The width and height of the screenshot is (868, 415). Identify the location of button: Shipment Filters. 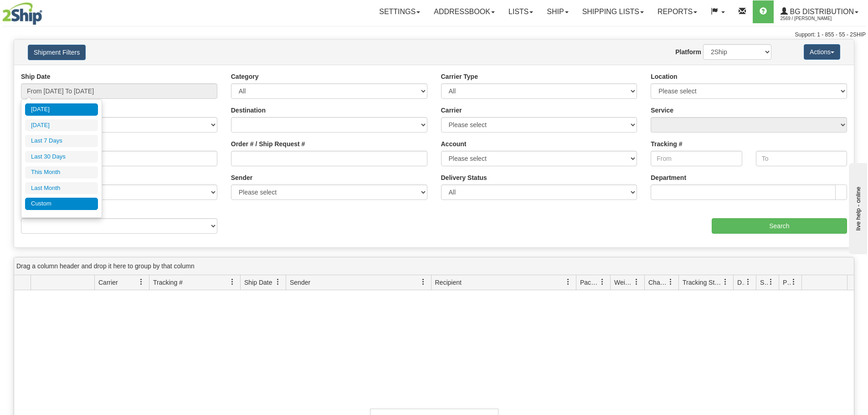
(57, 53).